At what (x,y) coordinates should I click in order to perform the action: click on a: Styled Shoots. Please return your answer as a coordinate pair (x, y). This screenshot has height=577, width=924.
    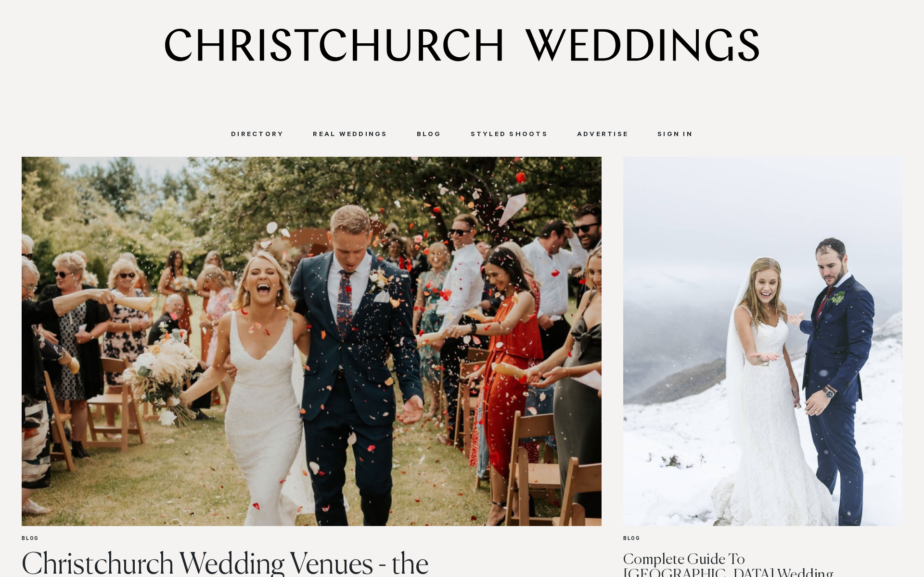
    Looking at the image, I should click on (510, 135).